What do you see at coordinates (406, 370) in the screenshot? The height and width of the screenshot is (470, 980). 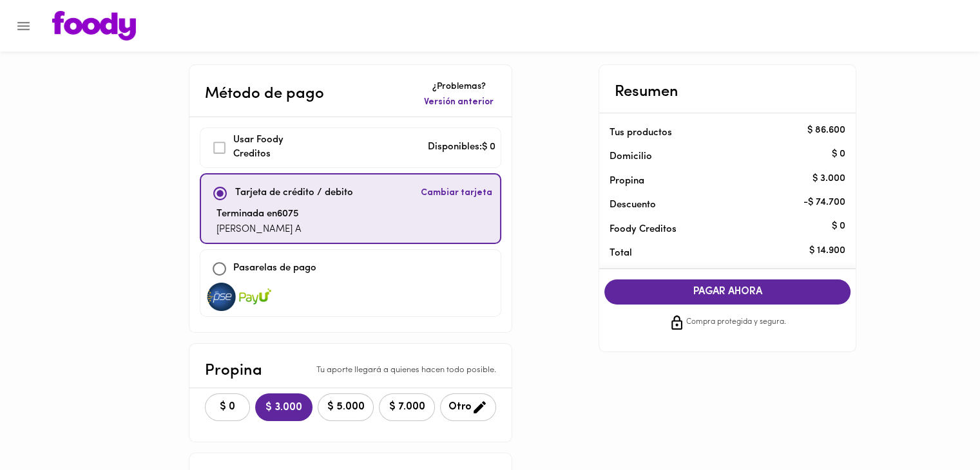 I see `p: Tu aporte llegará a quienes hacen todo posible.` at bounding box center [406, 370].